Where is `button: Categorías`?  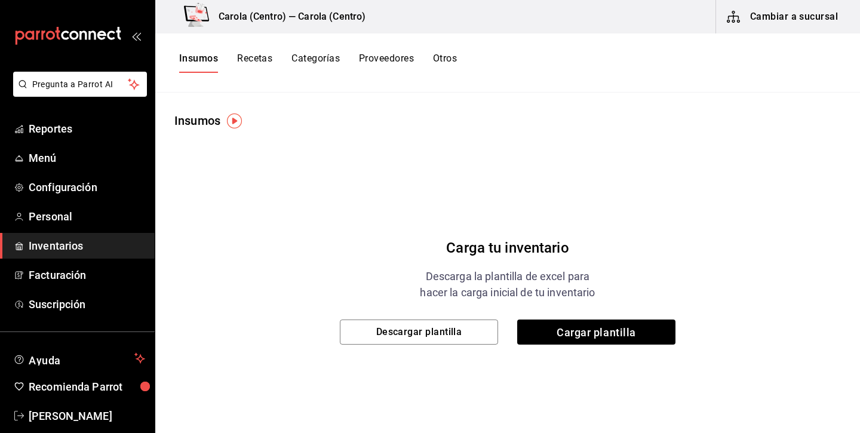 button: Categorías is located at coordinates (315, 63).